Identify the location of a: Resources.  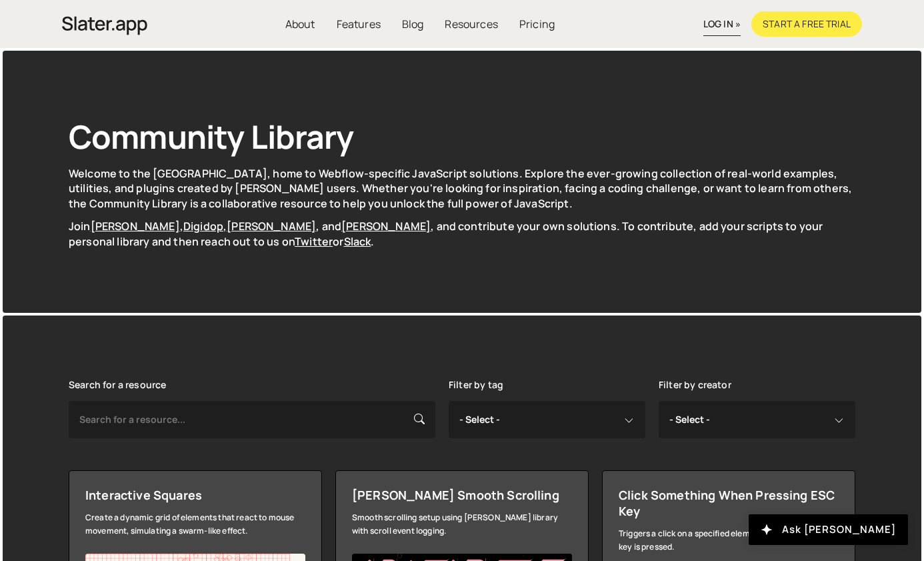
(471, 24).